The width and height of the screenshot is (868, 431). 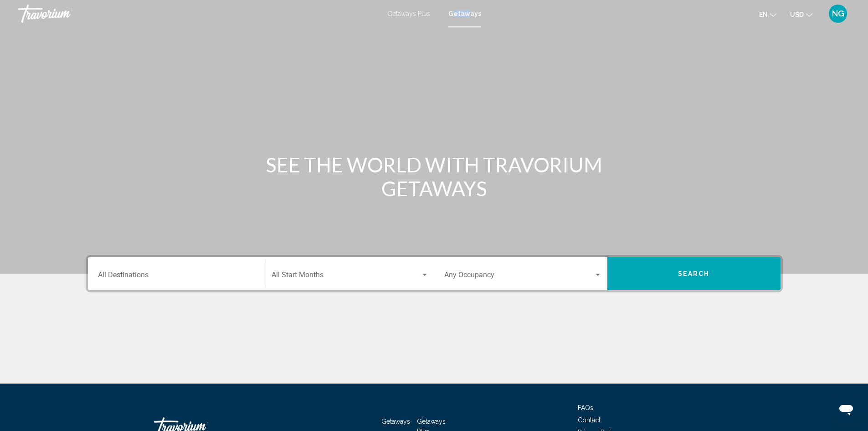 I want to click on h1: SEE THE WORLD WITH TRAVORIUM GETAWAYS, so click(x=434, y=177).